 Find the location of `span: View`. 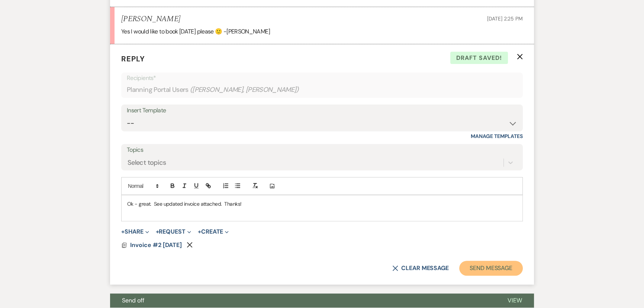

span: View is located at coordinates (515, 300).